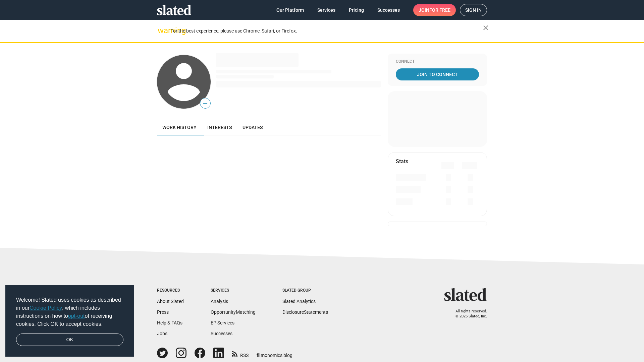 This screenshot has height=362, width=644. Describe the element at coordinates (435, 10) in the screenshot. I see `span: Join` at that location.